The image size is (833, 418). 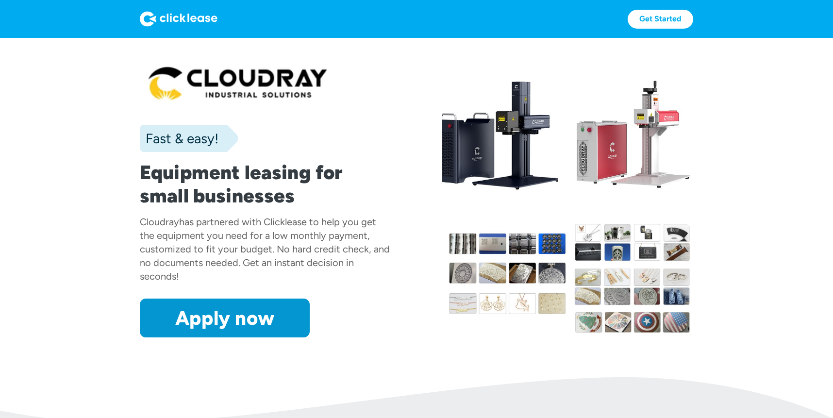 I want to click on div: has partnered with Clicklease to help you get the equipment you need for a low monthly payment, c..., so click(x=264, y=249).